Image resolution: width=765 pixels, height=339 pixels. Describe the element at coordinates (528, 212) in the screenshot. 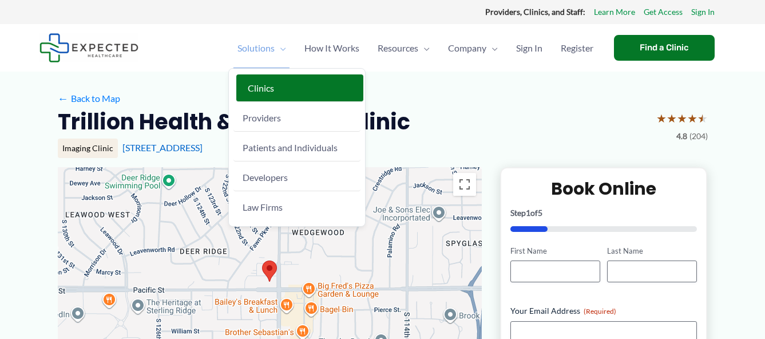

I see `span: 1` at that location.